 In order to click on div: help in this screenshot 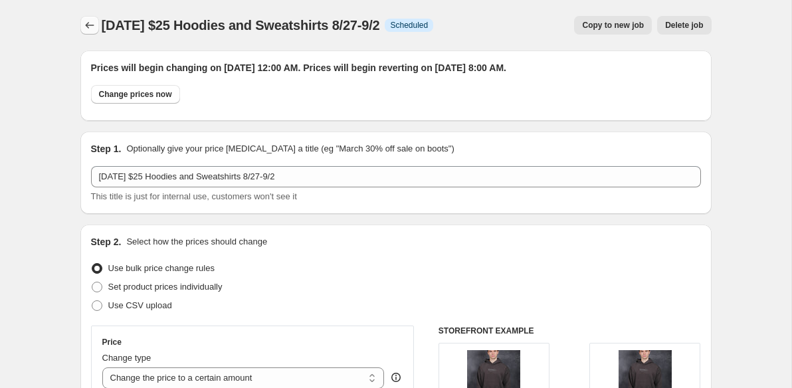, I will do `click(396, 378)`.